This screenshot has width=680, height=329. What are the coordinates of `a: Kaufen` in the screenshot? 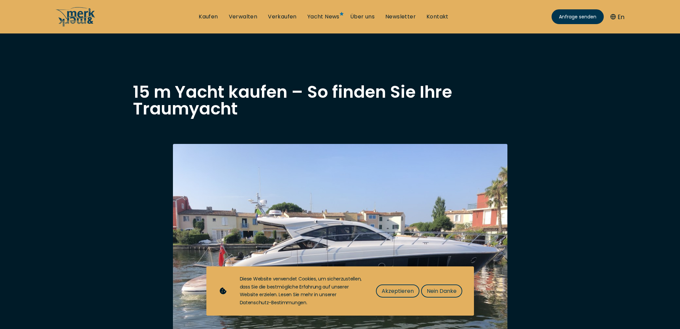 It's located at (208, 17).